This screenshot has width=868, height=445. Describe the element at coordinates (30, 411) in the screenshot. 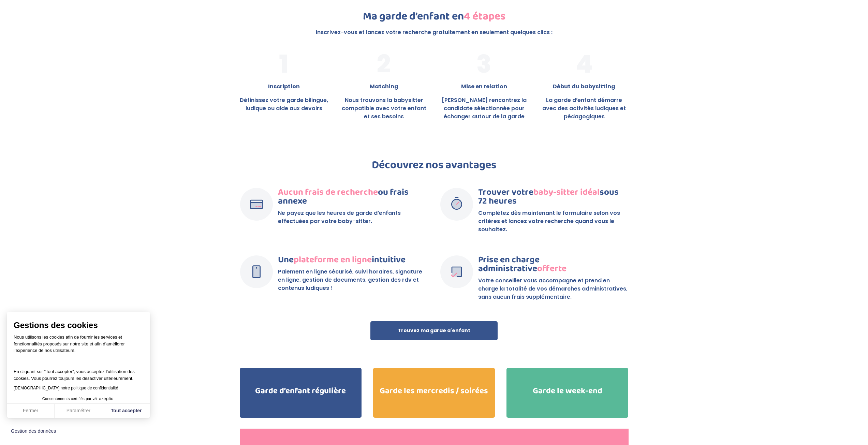

I see `button: Fermer` at that location.